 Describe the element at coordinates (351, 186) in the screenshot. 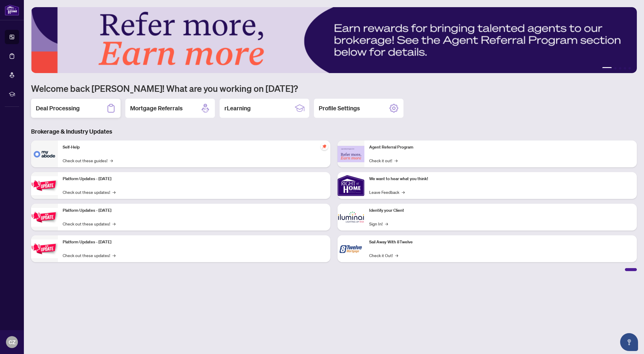

I see `img: We want to hear what you think!` at that location.